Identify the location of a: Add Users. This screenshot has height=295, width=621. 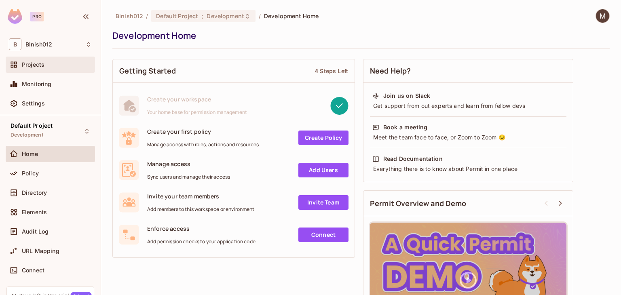
(323, 170).